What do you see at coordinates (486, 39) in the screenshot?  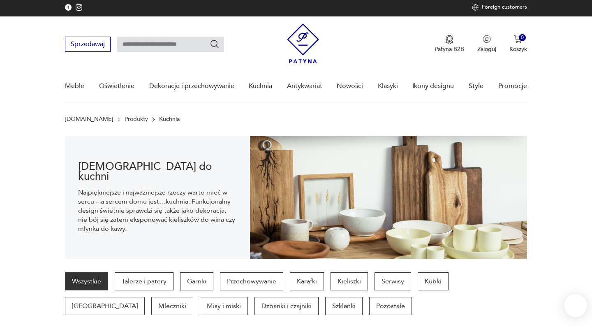 I see `img: Ikonka użytkownika` at bounding box center [486, 39].